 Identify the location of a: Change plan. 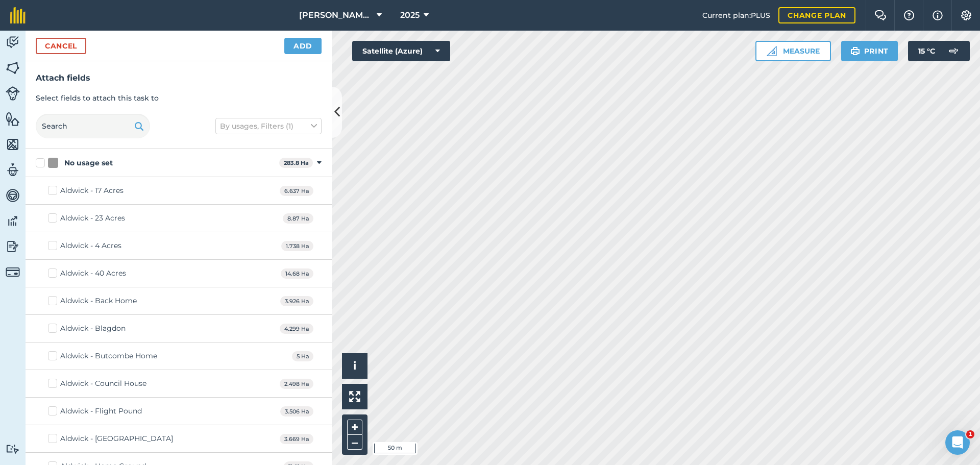
(817, 15).